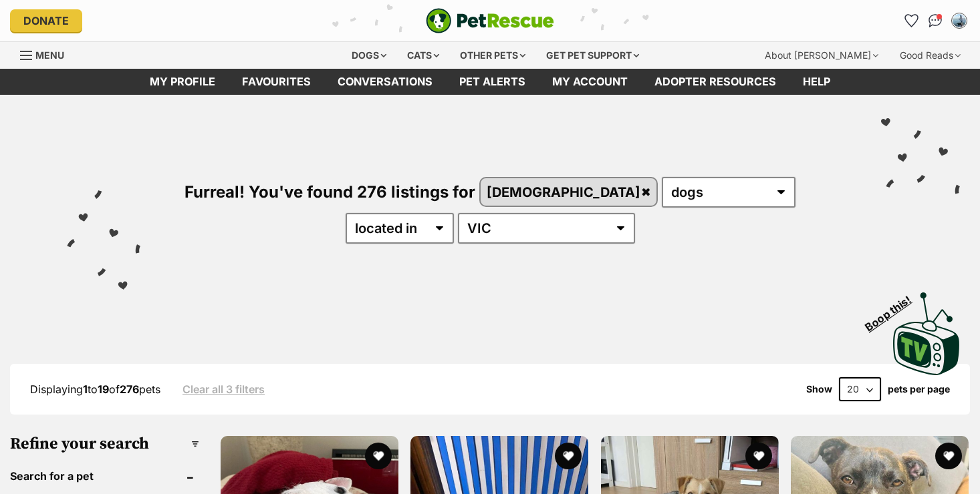 Image resolution: width=980 pixels, height=494 pixels. Describe the element at coordinates (959, 21) in the screenshot. I see `img: Tracee Hutchison profile pic` at that location.